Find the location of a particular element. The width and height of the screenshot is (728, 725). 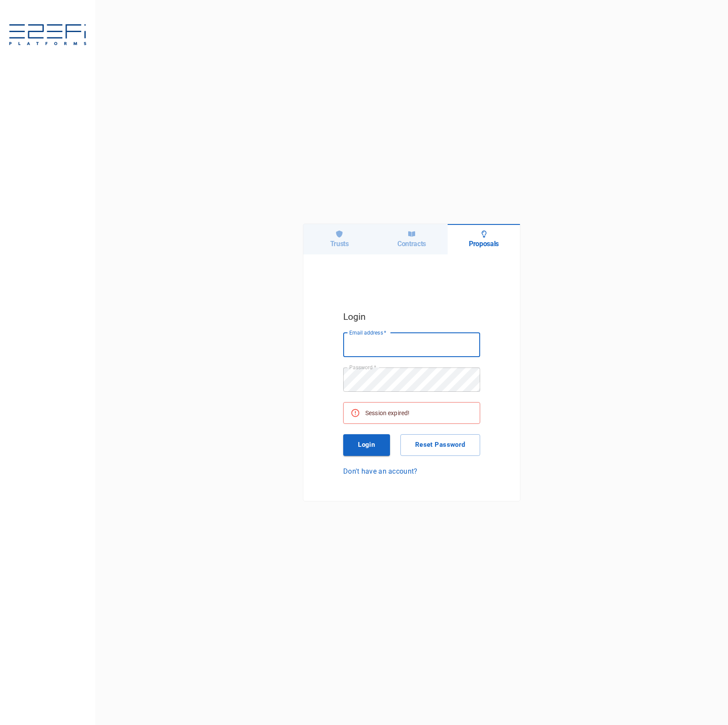

a: Don't have an account? is located at coordinates (412, 471).